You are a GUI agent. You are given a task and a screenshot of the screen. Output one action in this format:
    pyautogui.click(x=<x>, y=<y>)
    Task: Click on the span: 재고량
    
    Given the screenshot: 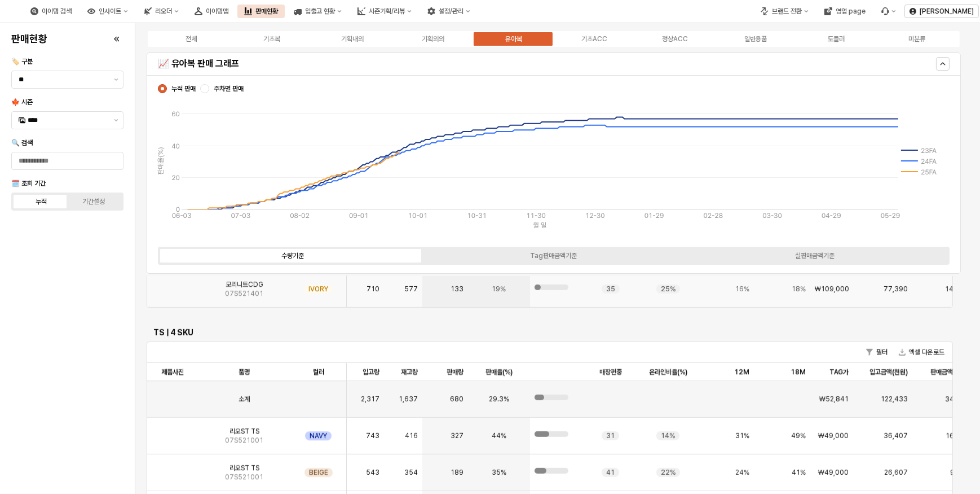 What is the action you would take?
    pyautogui.click(x=409, y=372)
    